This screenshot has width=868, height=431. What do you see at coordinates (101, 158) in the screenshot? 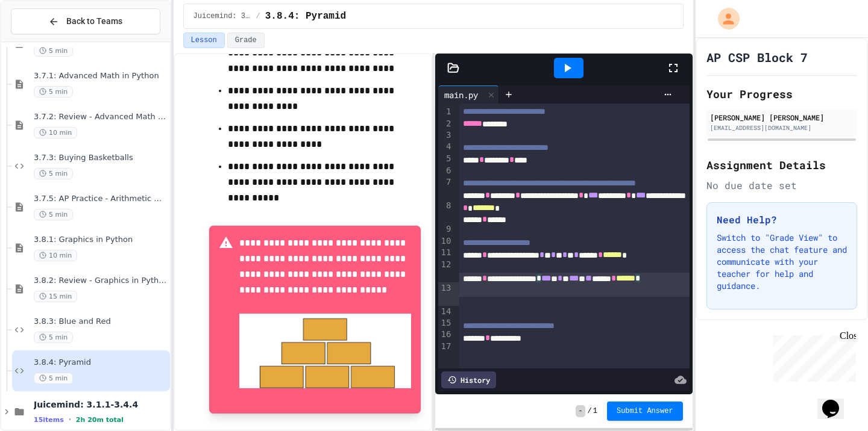
I see `span: 3.7.3: Buying Basketballs` at bounding box center [101, 158].